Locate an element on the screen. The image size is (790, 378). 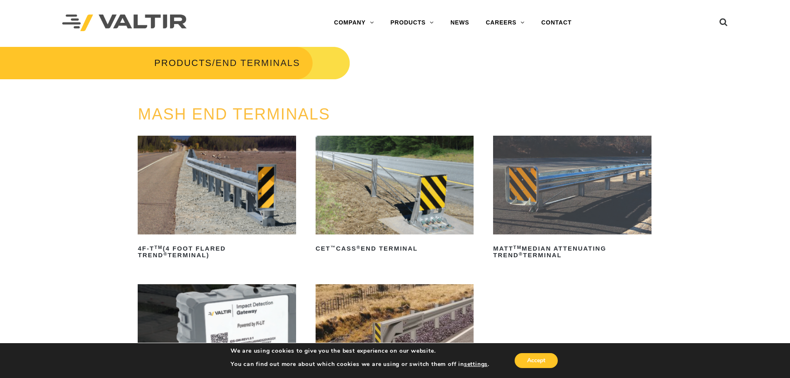
img: Valtir is located at coordinates (124, 23).